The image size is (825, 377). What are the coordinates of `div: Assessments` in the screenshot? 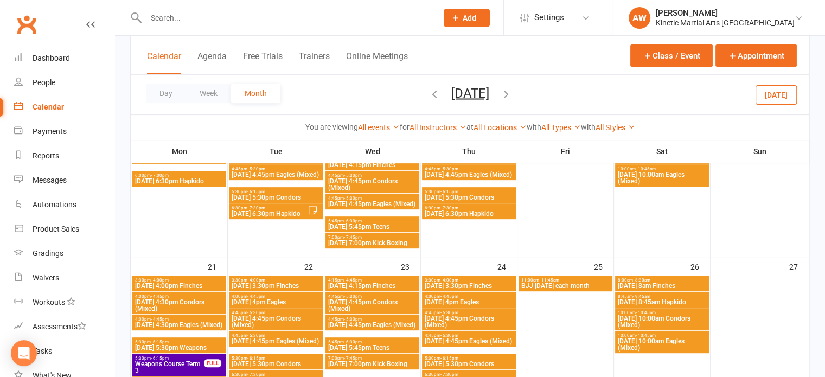 It's located at (59, 326).